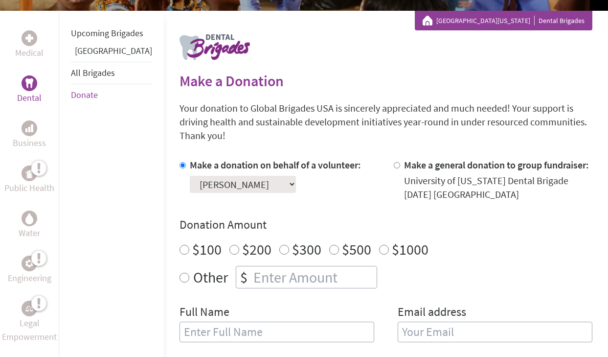 Image resolution: width=608 pixels, height=357 pixels. Describe the element at coordinates (257, 249) in the screenshot. I see `label: $200` at that location.